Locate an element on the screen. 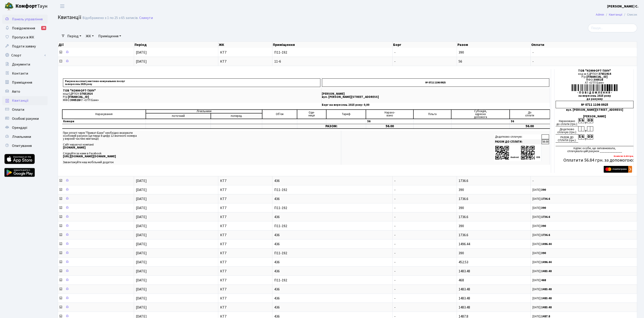 The width and height of the screenshot is (644, 318). div: за вересень 2025 року is located at coordinates (595, 96).